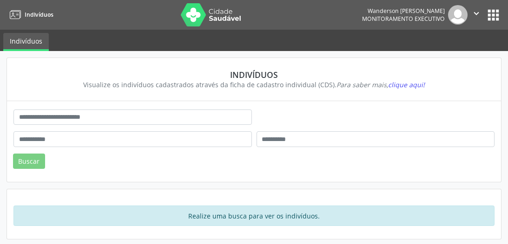 The height and width of the screenshot is (244, 508). Describe the element at coordinates (29, 162) in the screenshot. I see `button: Buscar` at that location.